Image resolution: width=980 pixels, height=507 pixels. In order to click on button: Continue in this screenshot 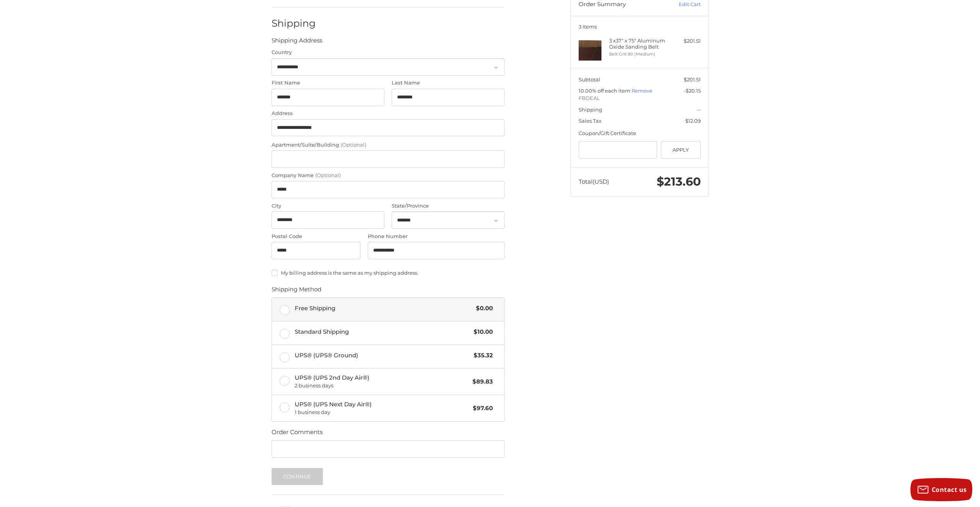, I will do `click(297, 477)`.